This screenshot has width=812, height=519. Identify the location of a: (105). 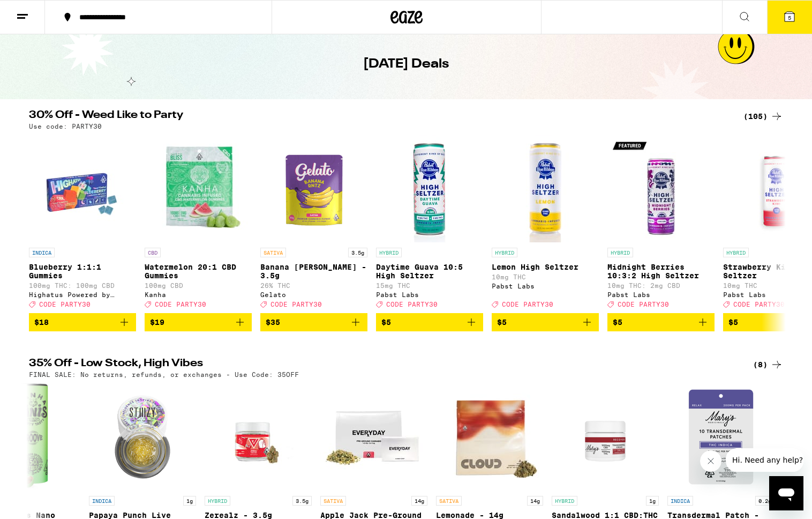
(763, 116).